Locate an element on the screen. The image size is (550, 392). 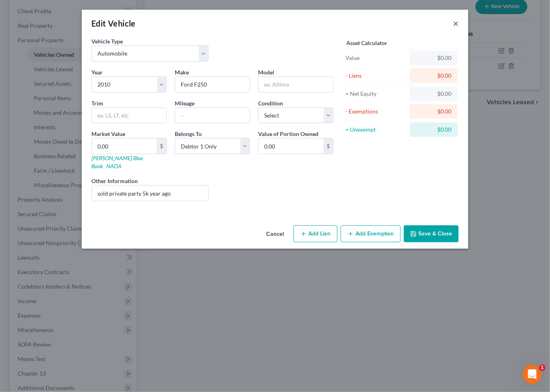
input: (optional) is located at coordinates (149, 193).